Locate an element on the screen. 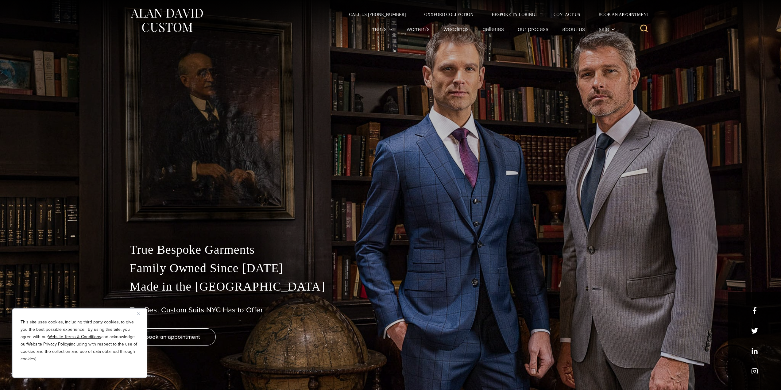 This screenshot has height=390, width=781. p: This site uses cookies, including third party cookies, to give you the best possible experience. ... is located at coordinates (80, 341).